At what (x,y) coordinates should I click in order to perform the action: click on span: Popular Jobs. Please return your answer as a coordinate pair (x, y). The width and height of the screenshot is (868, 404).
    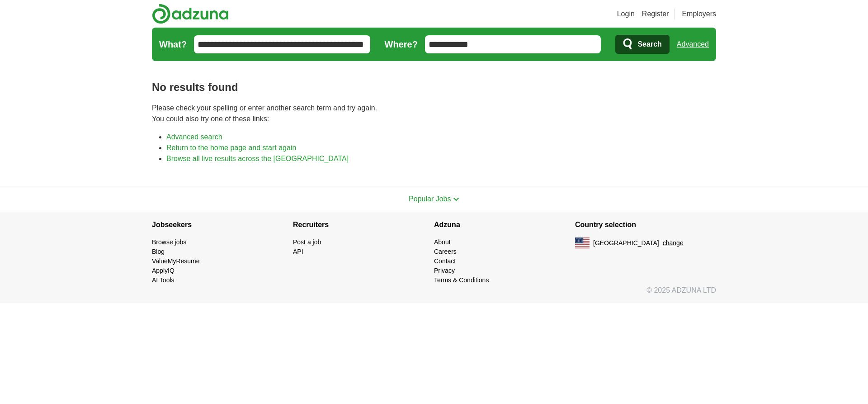
    Looking at the image, I should click on (429, 199).